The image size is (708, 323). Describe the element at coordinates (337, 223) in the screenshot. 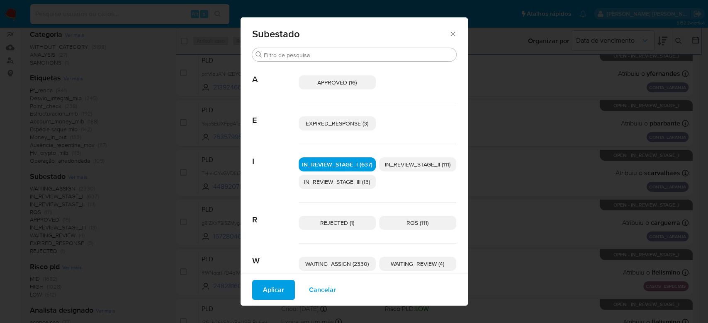

I see `div: REJECTED (1)` at that location.